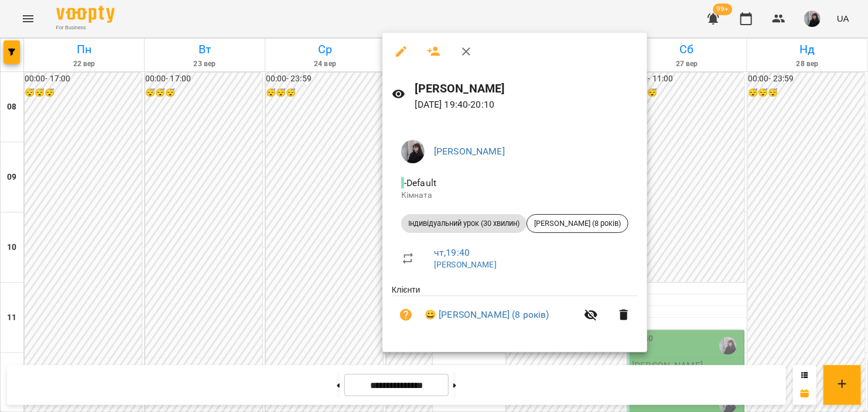 Image resolution: width=868 pixels, height=412 pixels. What do you see at coordinates (452, 252) in the screenshot?
I see `a: чт , 19:40` at bounding box center [452, 252].